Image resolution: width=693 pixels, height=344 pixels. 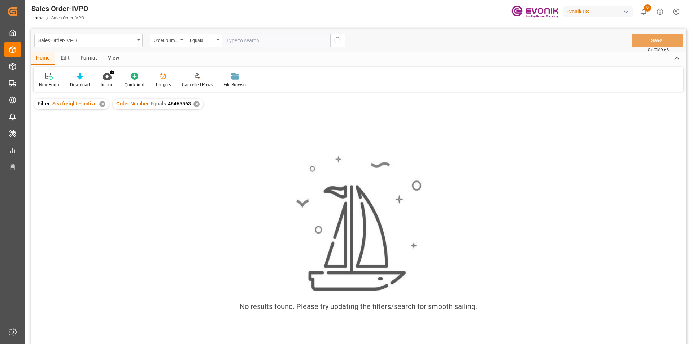 What do you see at coordinates (37, 18) in the screenshot?
I see `a: Home` at bounding box center [37, 18].